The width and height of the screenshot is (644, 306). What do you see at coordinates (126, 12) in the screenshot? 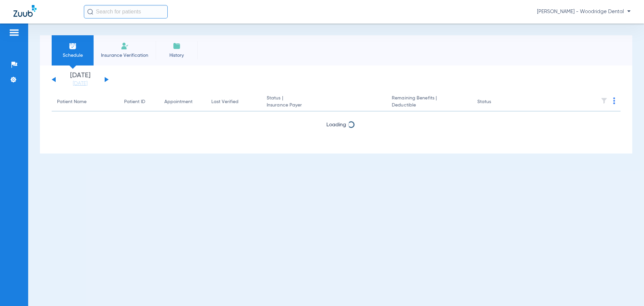
I see `input: Search for patients` at bounding box center [126, 12].